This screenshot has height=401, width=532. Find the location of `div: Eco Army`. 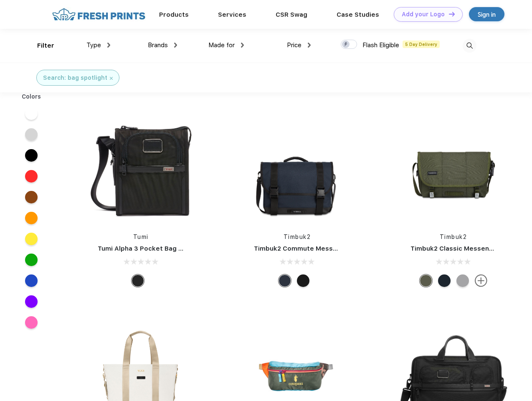

div: Eco Army is located at coordinates (426, 281).